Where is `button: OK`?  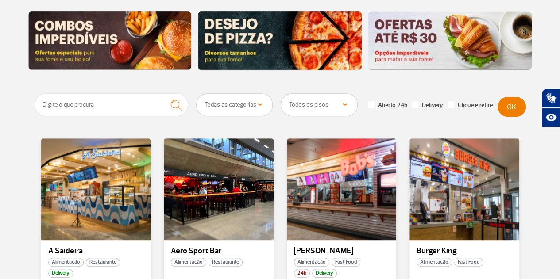 button: OK is located at coordinates (511, 107).